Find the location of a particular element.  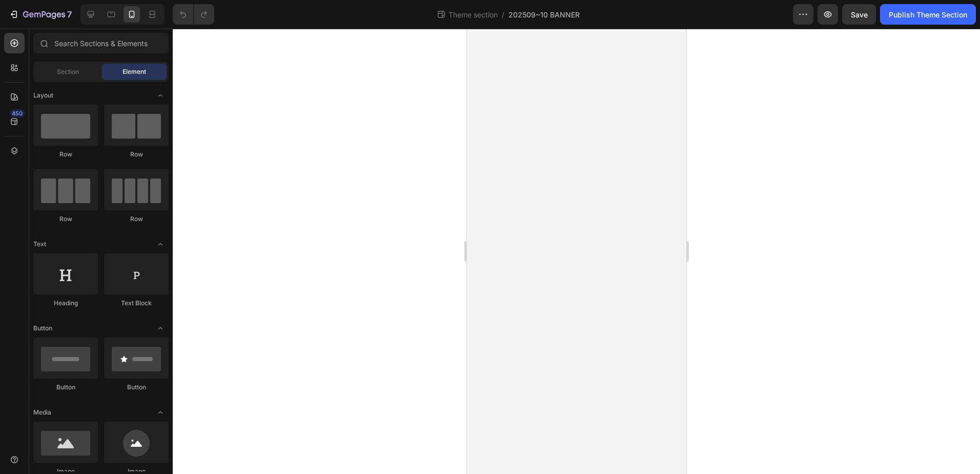

span: Element is located at coordinates (134, 72).